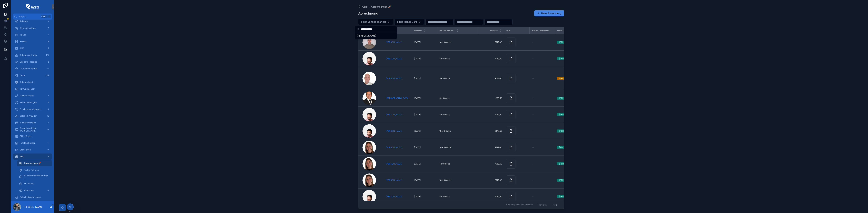 This screenshot has width=868, height=213. I want to click on span: Raketenstart offen, so click(29, 55).